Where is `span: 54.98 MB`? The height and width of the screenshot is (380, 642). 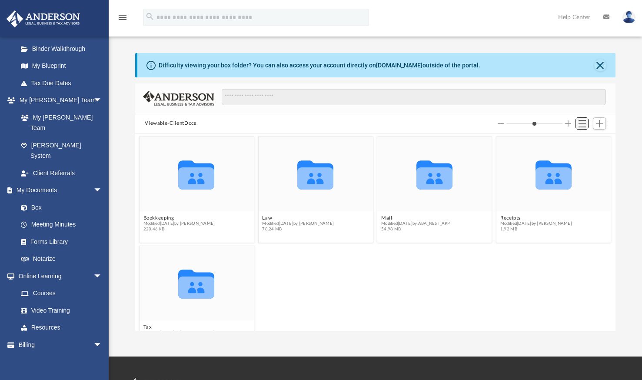
span: 54.98 MB is located at coordinates (416, 229).